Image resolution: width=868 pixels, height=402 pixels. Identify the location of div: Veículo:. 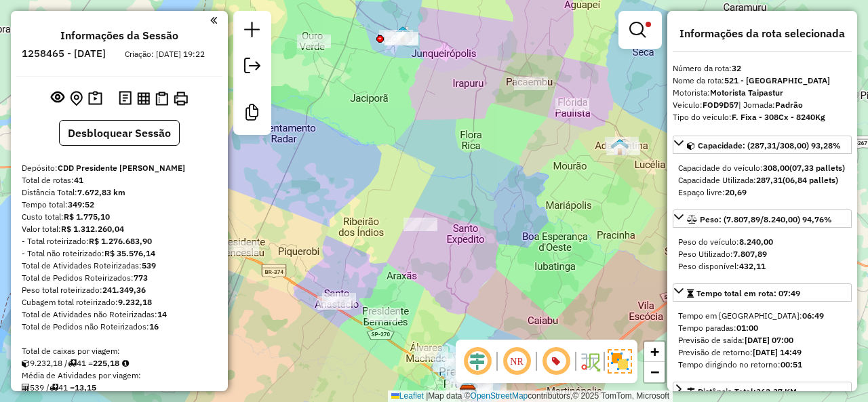
(762, 105).